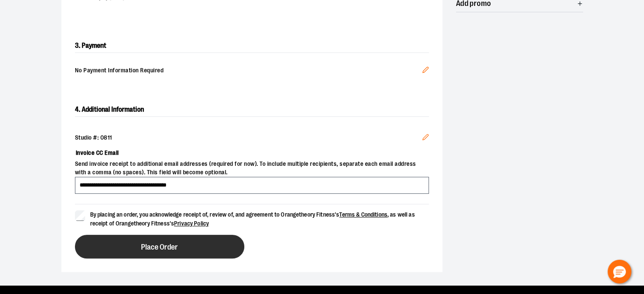  What do you see at coordinates (252, 138) in the screenshot?
I see `div: Studio #: 0811` at bounding box center [252, 138].